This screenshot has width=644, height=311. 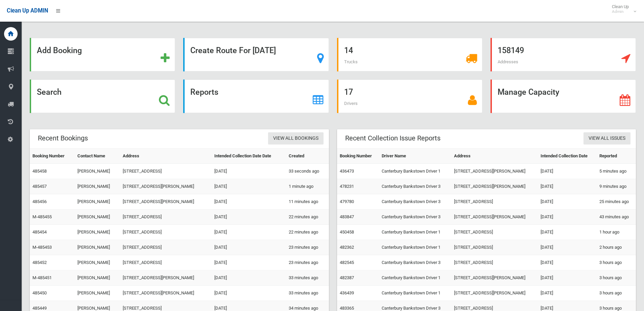 What do you see at coordinates (607, 138) in the screenshot?
I see `a: View All Issues` at bounding box center [607, 138].